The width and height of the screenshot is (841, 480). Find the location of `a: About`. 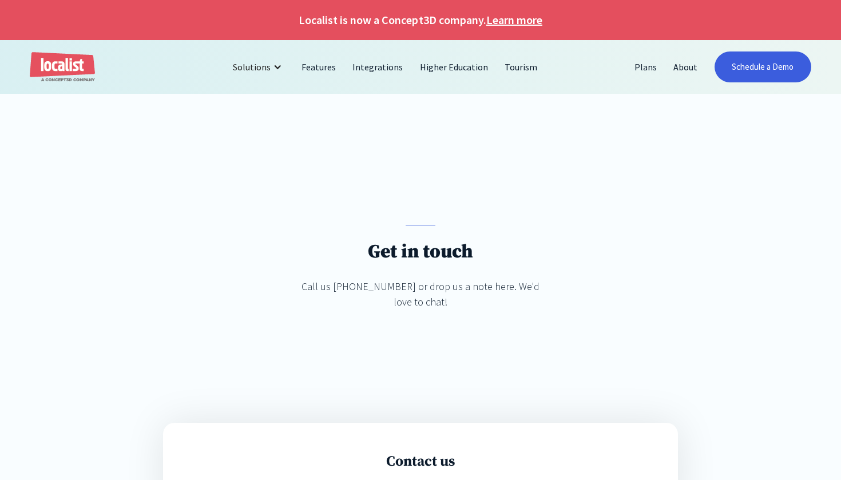

a: About is located at coordinates (685, 67).